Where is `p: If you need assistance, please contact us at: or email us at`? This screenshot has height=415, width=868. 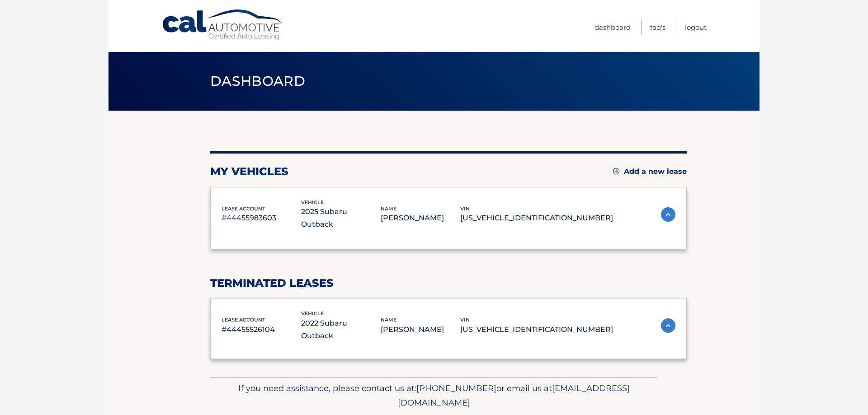 p: If you need assistance, please contact us at: or email us at is located at coordinates (434, 396).